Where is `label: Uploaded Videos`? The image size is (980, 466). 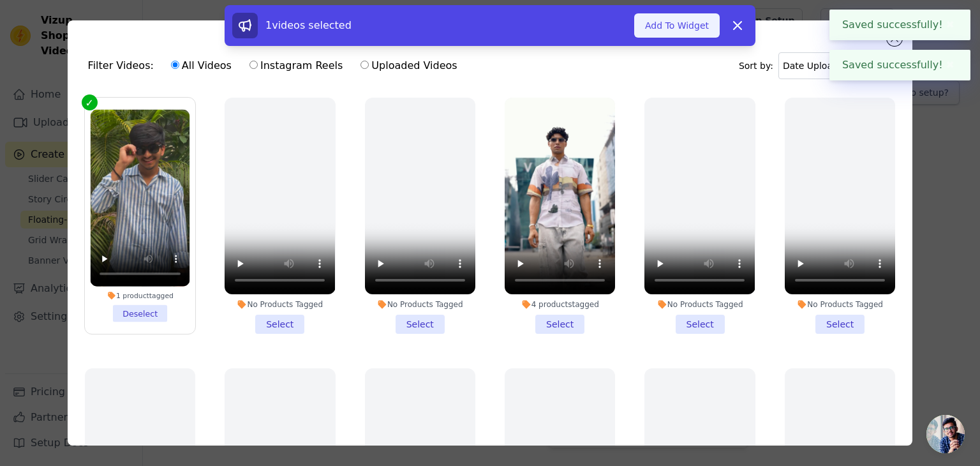
label: Uploaded Videos is located at coordinates (409, 65).